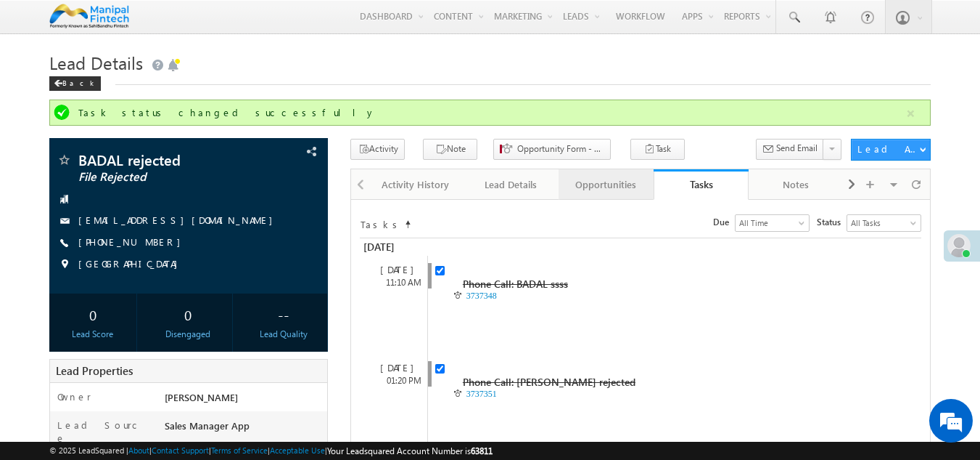  I want to click on a: All Tasks, so click(884, 223).